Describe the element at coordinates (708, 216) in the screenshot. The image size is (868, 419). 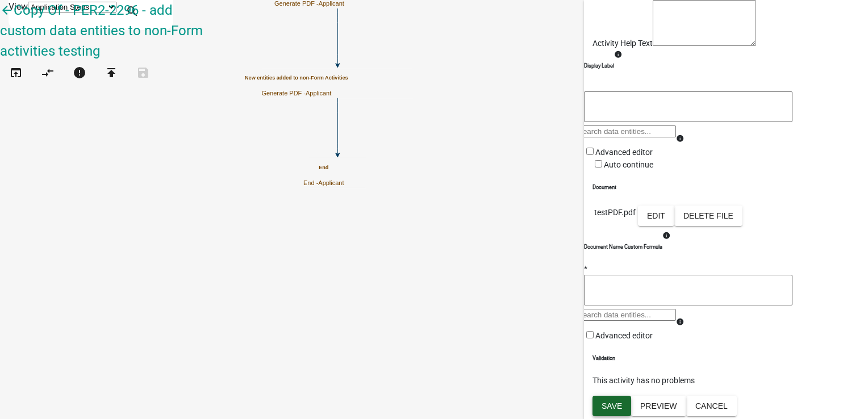
I see `button: Delete File` at that location.